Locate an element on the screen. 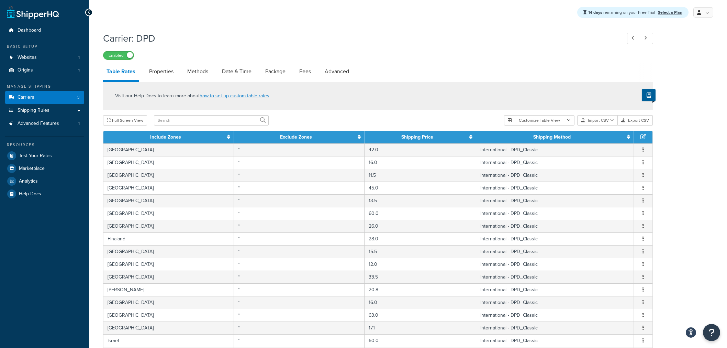 The image size is (727, 348). li: Help Docs is located at coordinates (45, 194).